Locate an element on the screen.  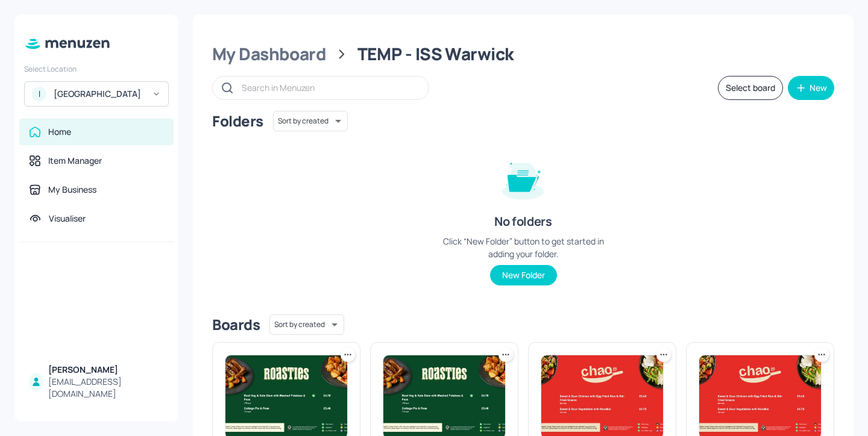
div: Home is located at coordinates (60, 132).